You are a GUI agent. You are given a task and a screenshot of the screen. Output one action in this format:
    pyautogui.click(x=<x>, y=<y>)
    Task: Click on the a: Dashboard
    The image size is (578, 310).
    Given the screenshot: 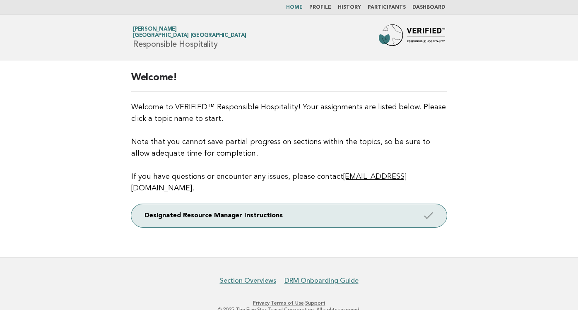 What is the action you would take?
    pyautogui.click(x=428, y=7)
    